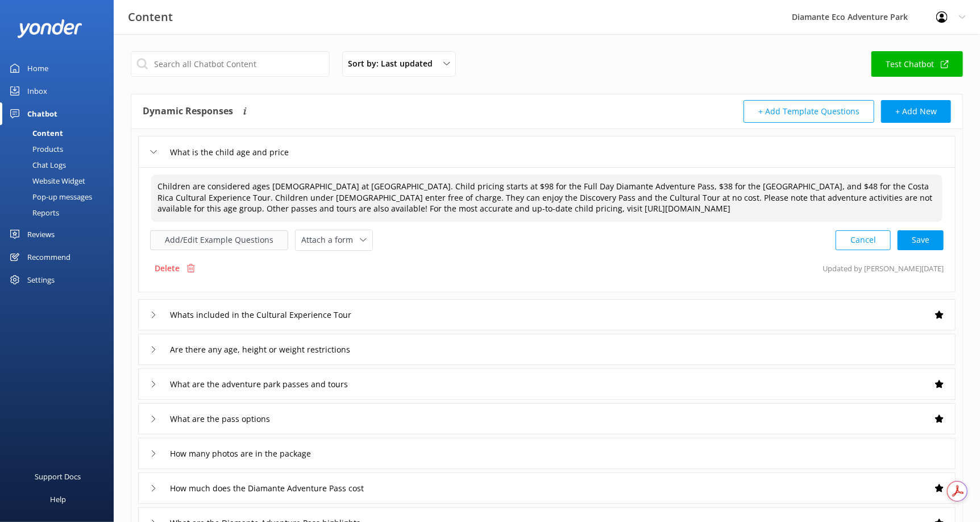 This screenshot has width=980, height=522. I want to click on div: Reviews, so click(41, 235).